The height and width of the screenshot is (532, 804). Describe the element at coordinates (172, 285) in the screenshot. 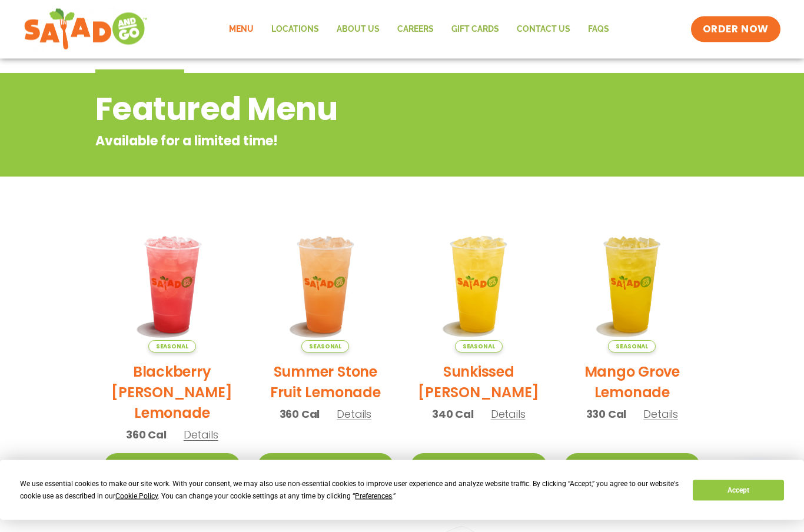

I see `img: Product photo for Blackberry Bramble Lemonade` at that location.